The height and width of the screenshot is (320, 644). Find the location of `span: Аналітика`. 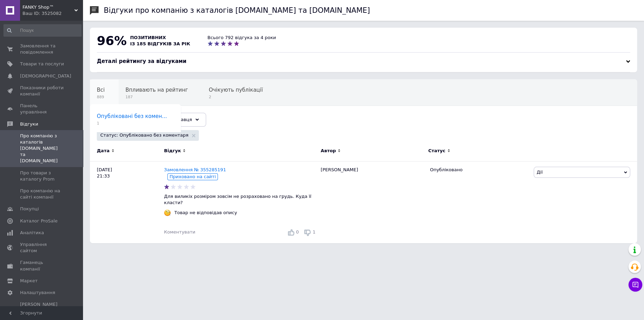

span: Аналітика is located at coordinates (32, 233).